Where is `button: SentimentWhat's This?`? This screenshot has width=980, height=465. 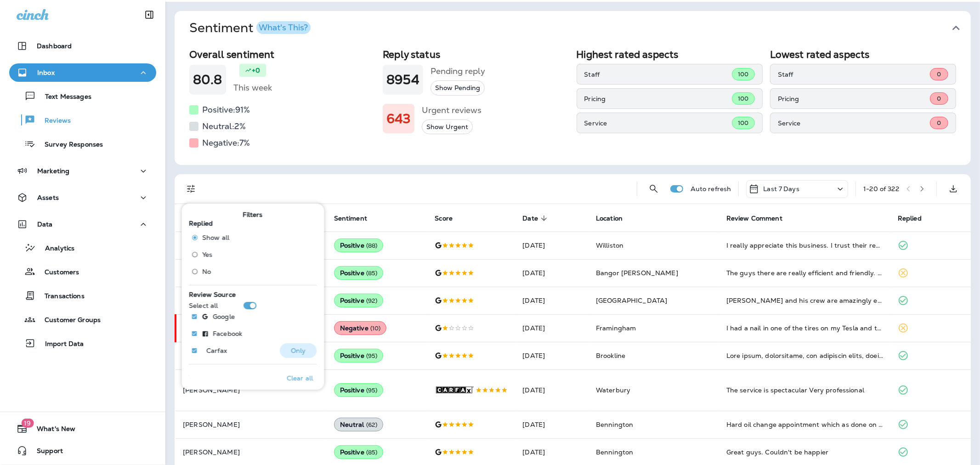
button: SentimentWhat's This? is located at coordinates (580, 28).